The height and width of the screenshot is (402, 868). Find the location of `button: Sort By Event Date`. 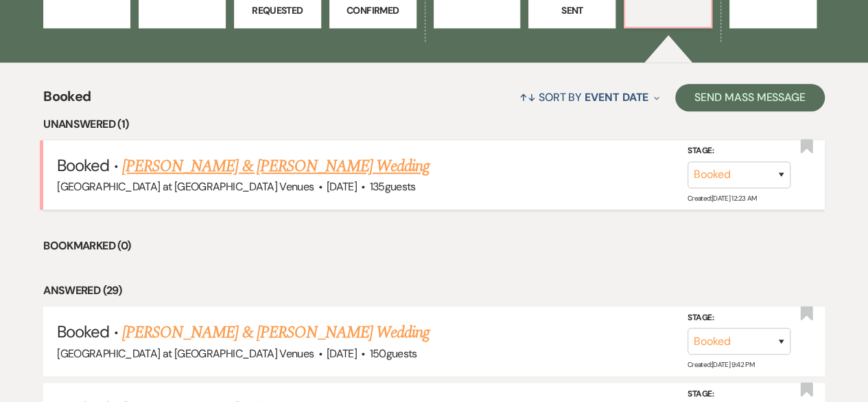

button: Sort By Event Date is located at coordinates (589, 97).